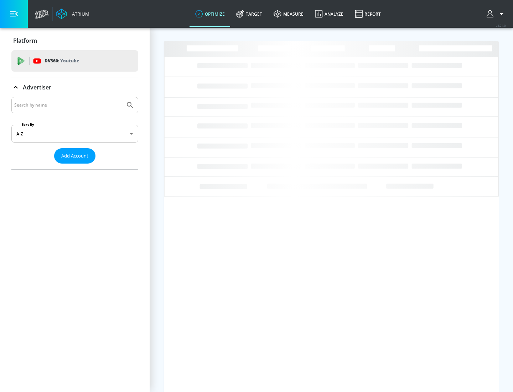  Describe the element at coordinates (249, 14) in the screenshot. I see `a: Target` at that location.